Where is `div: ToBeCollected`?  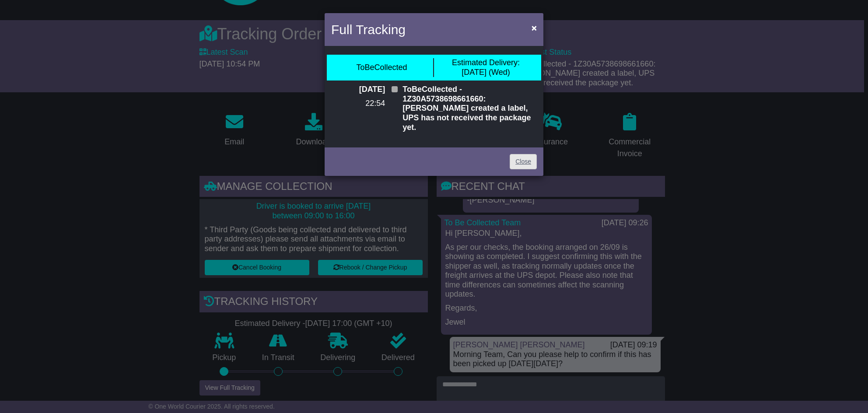 div: ToBeCollected is located at coordinates (381, 68).